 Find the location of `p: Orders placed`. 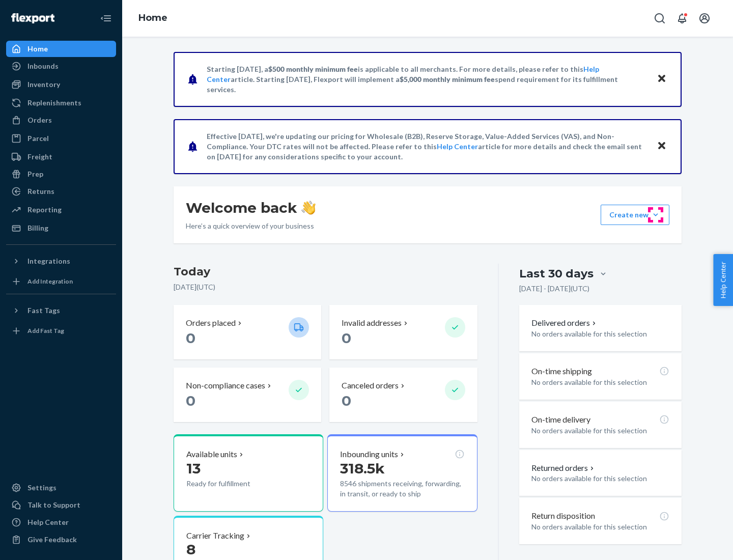

p: Orders placed is located at coordinates (211, 323).